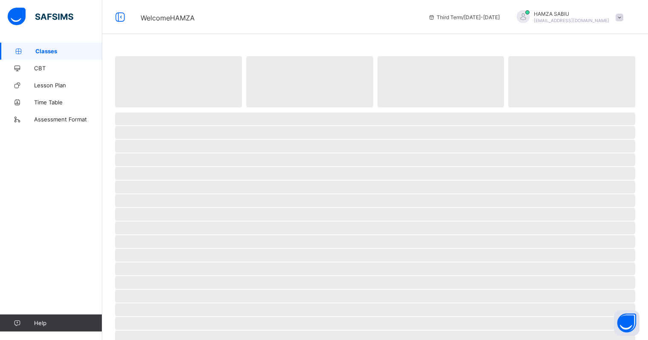 Image resolution: width=648 pixels, height=340 pixels. I want to click on span: Classes, so click(69, 51).